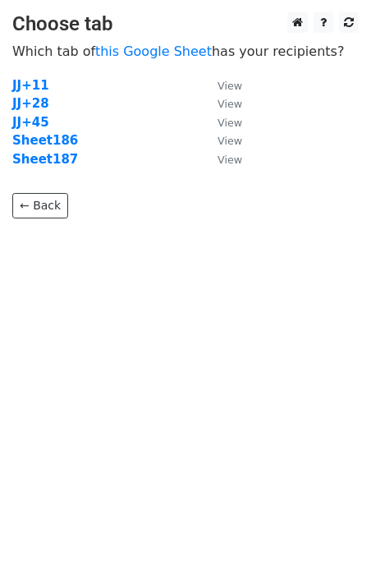  Describe the element at coordinates (186, 24) in the screenshot. I see `h3: Choose tab` at that location.